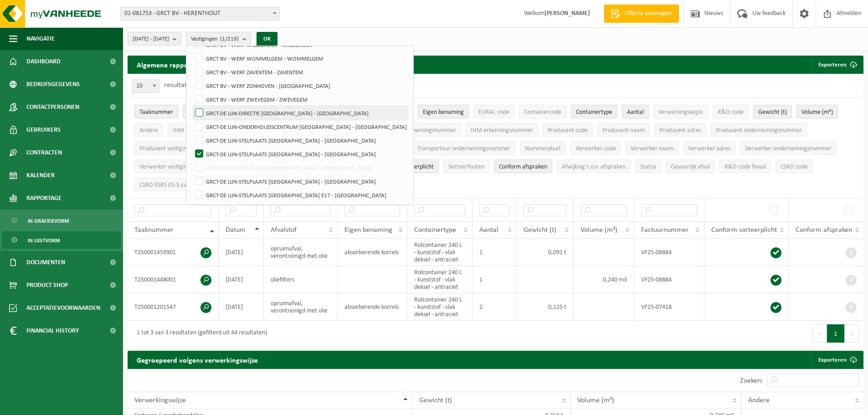 This screenshot has width=868, height=415. Describe the element at coordinates (43, 130) in the screenshot. I see `span: Gebruikers` at that location.